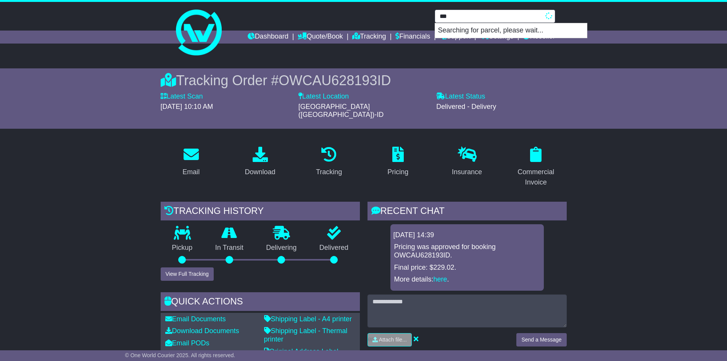  Describe the element at coordinates (413, 37) in the screenshot. I see `a: Financials` at that location.